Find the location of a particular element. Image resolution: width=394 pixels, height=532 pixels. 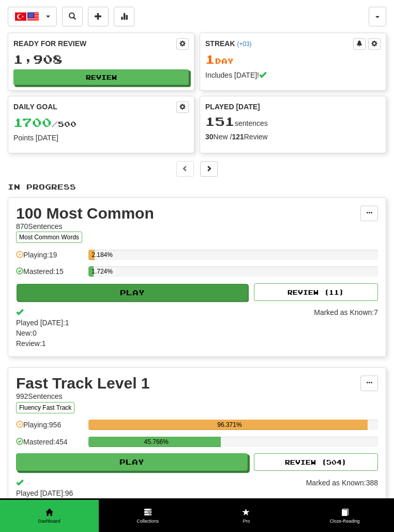

span: Collections is located at coordinates (148, 521).